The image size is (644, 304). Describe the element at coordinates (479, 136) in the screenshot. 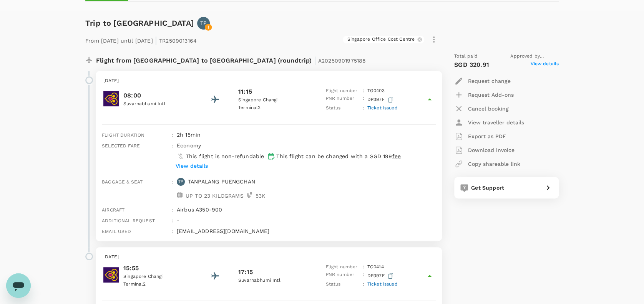

I see `button: Export as PDF` at that location.